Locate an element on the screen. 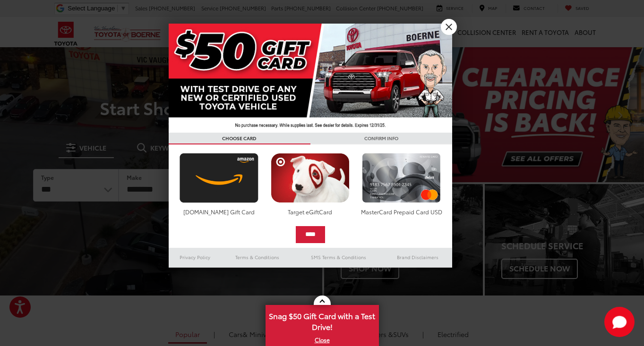  img: mastercard.png is located at coordinates (401, 178).